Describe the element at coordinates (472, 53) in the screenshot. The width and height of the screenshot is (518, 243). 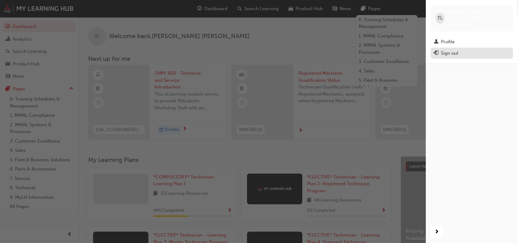
I see `button: Sign out` at that location.